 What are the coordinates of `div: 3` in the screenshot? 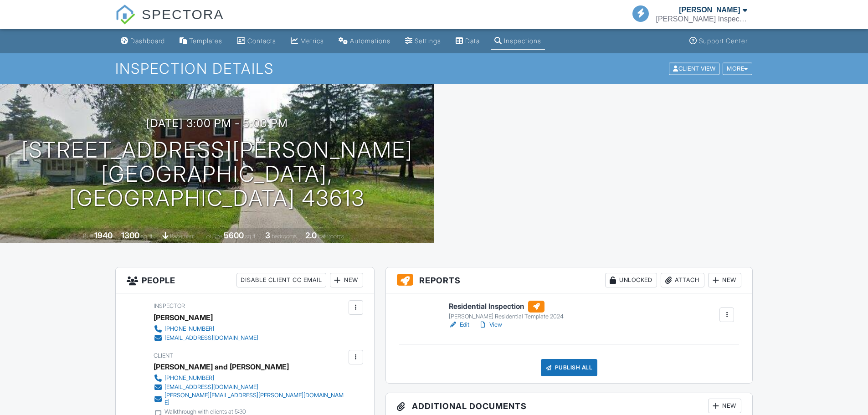 It's located at (267, 235).